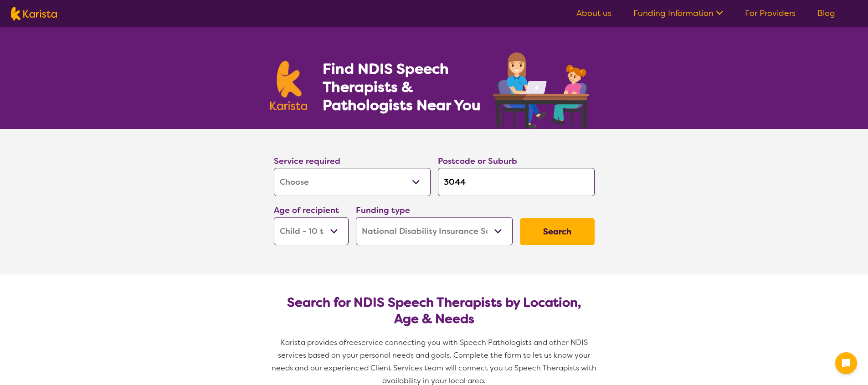 Image resolution: width=868 pixels, height=385 pixels. What do you see at coordinates (770, 13) in the screenshot?
I see `a: For Providers` at bounding box center [770, 13].